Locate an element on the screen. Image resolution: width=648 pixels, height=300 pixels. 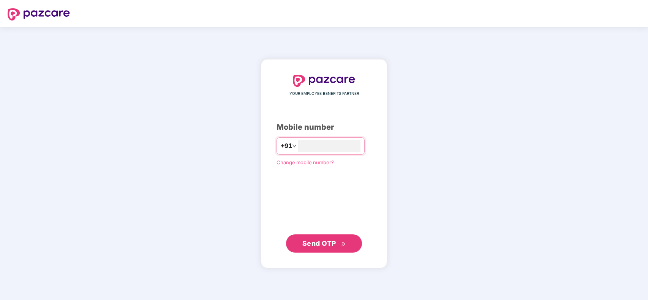
button: Send OTPdouble-right is located at coordinates (324, 244).